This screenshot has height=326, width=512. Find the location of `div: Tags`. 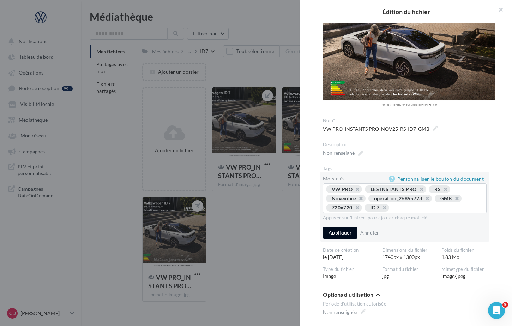

div: Tags is located at coordinates (409, 169).